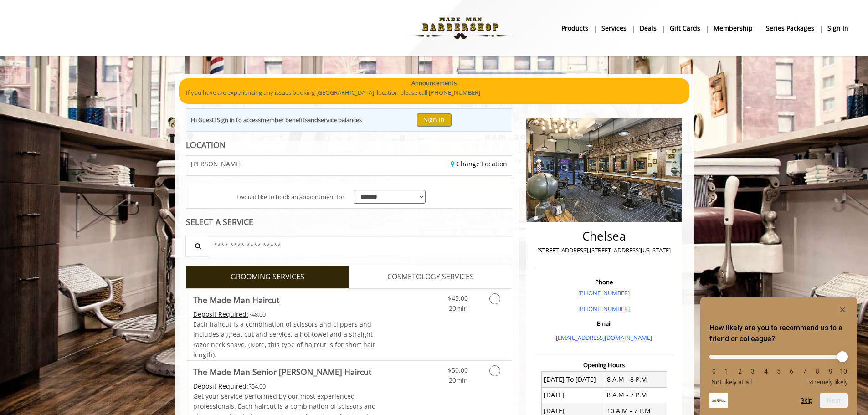 The height and width of the screenshot is (415, 868). Describe the element at coordinates (284, 120) in the screenshot. I see `b: member benefits` at that location.